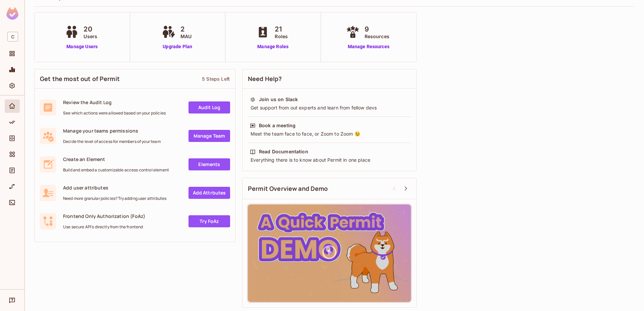 Image resolution: width=644 pixels, height=311 pixels. I want to click on span: Roles, so click(281, 36).